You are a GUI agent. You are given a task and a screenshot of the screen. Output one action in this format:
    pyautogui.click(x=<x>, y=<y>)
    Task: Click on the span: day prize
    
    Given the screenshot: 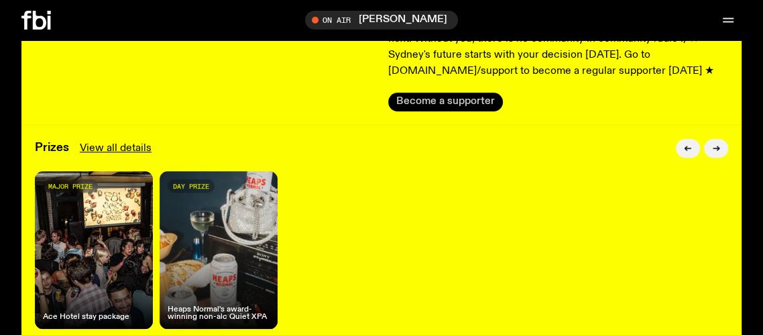 What is the action you would take?
    pyautogui.click(x=191, y=186)
    